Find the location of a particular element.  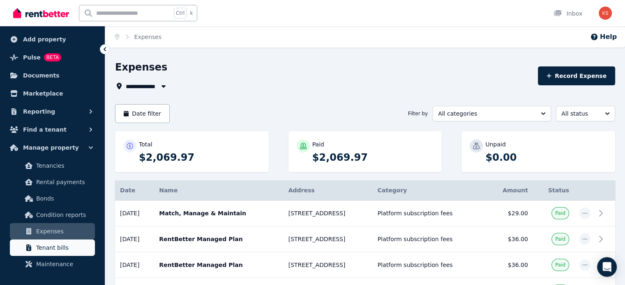

img: RentBetter is located at coordinates (41, 13).